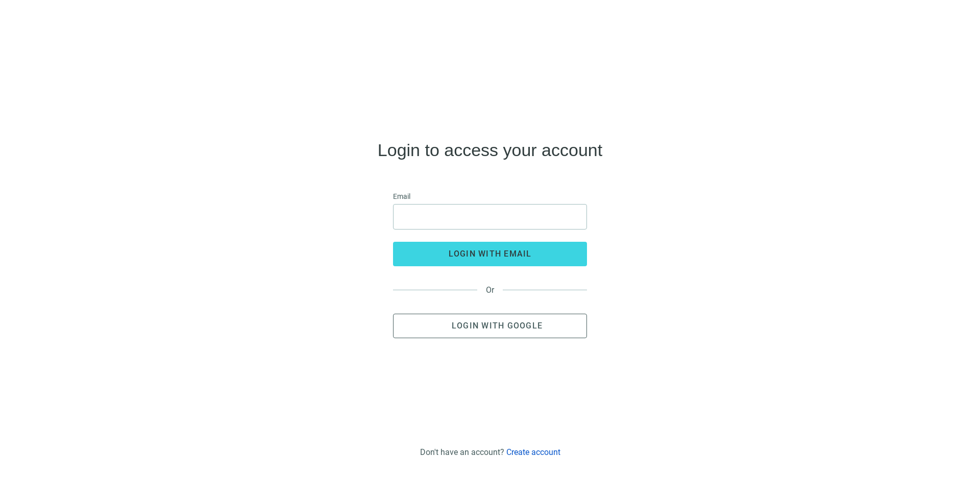 The width and height of the screenshot is (980, 482). Describe the element at coordinates (490, 290) in the screenshot. I see `span: Or` at that location.